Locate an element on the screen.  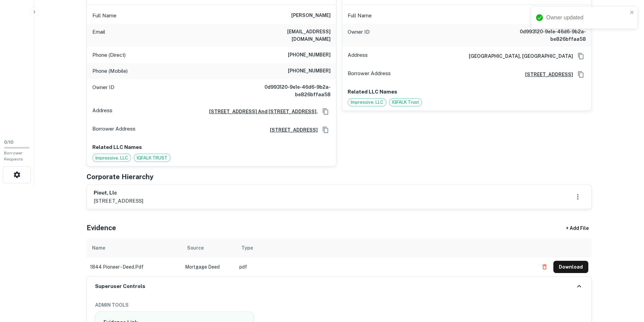
p: Email is located at coordinates (99, 35).